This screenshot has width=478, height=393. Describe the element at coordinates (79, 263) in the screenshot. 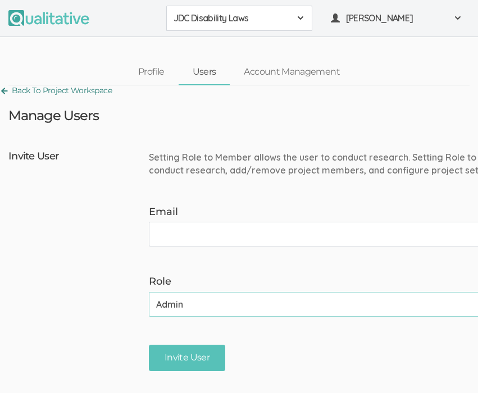

I see `h4: Invite User` at that location.